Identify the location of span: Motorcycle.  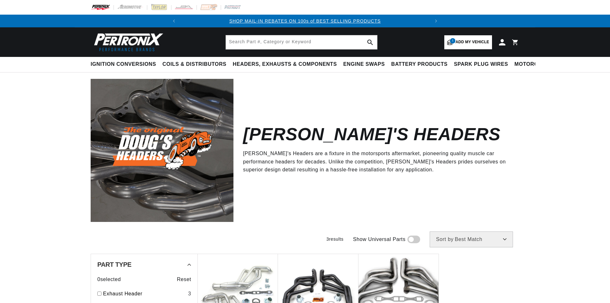
(533, 64).